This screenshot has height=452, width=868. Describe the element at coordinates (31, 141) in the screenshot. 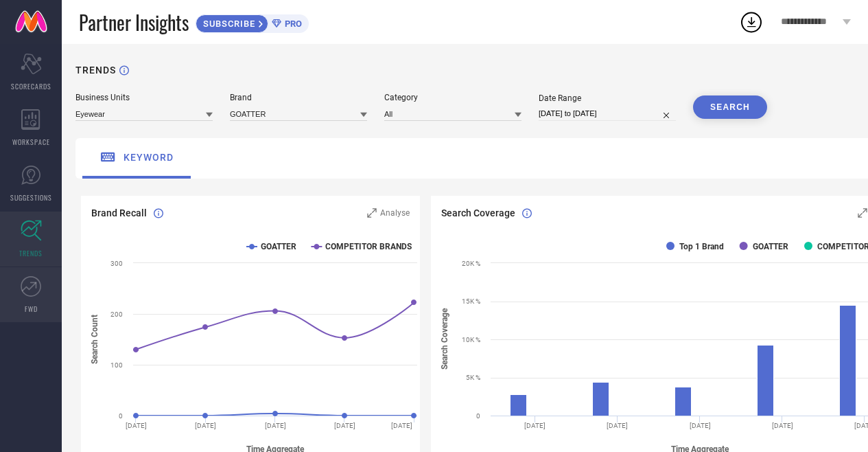

I see `span: WORKSPACE` at that location.